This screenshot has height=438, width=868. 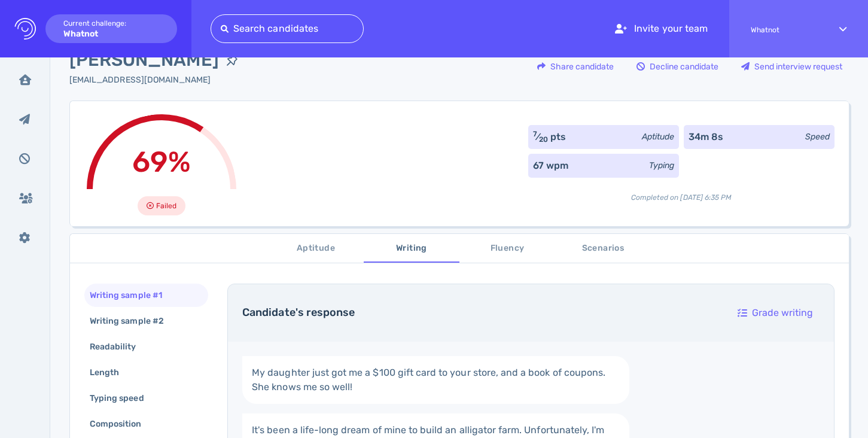 I want to click on div: Grade writing, so click(x=776, y=313).